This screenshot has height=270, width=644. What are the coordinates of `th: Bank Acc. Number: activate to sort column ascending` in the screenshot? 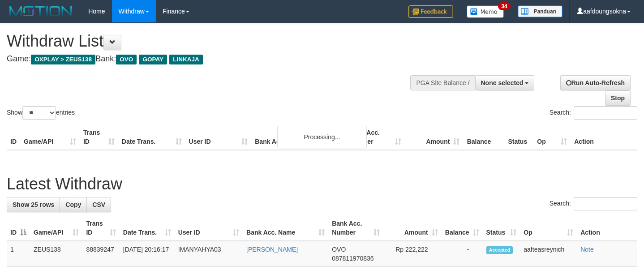 It's located at (355, 228).